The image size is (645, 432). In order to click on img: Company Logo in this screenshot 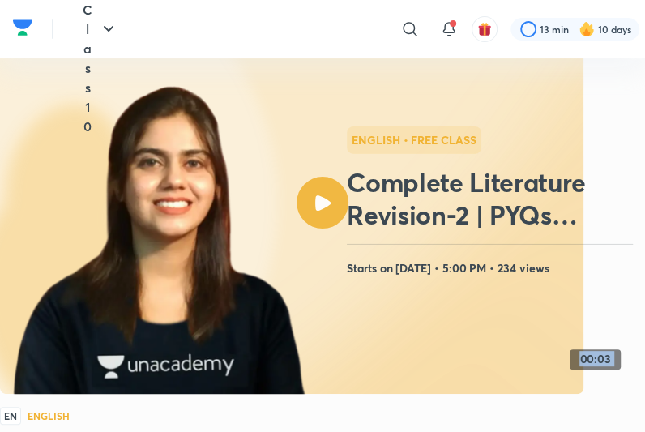, I will do `click(23, 28)`.